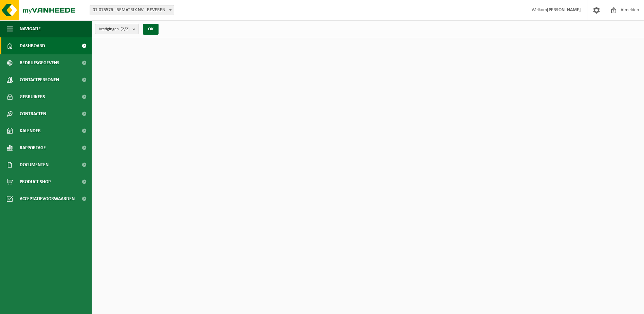 This screenshot has width=644, height=314. Describe the element at coordinates (32, 46) in the screenshot. I see `span: Dashboard` at that location.